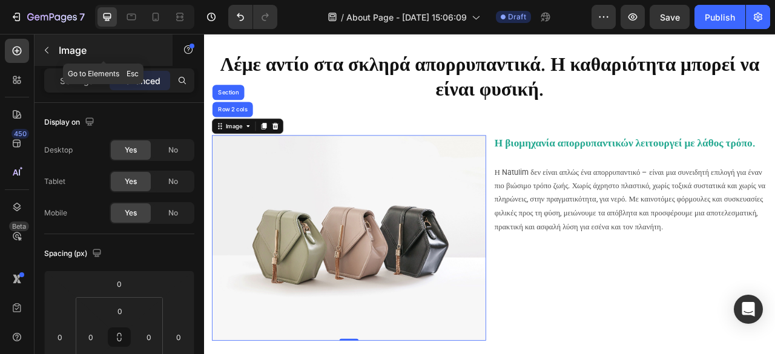  What do you see at coordinates (670, 17) in the screenshot?
I see `button: Save` at bounding box center [670, 17].